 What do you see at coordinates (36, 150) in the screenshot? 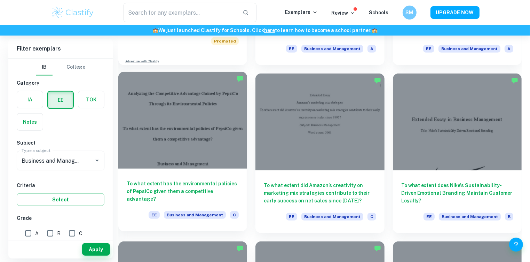
I see `label: Type a subject` at bounding box center [36, 150].